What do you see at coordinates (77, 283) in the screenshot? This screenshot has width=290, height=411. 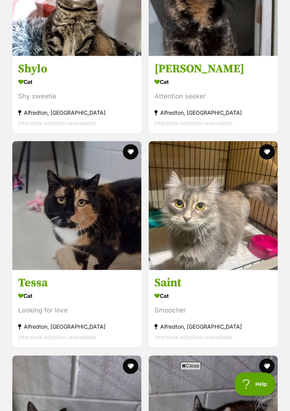 I see `h3: Tessa` at bounding box center [77, 283].